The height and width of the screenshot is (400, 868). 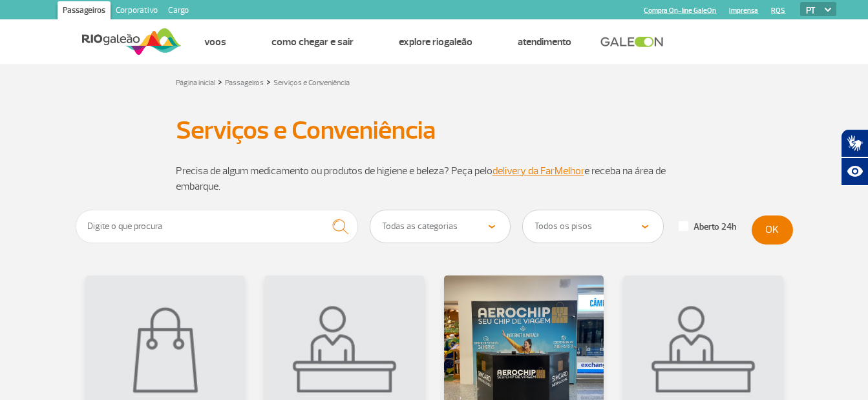 What do you see at coordinates (707, 228) in the screenshot?
I see `label: Aberto 24h` at bounding box center [707, 228].